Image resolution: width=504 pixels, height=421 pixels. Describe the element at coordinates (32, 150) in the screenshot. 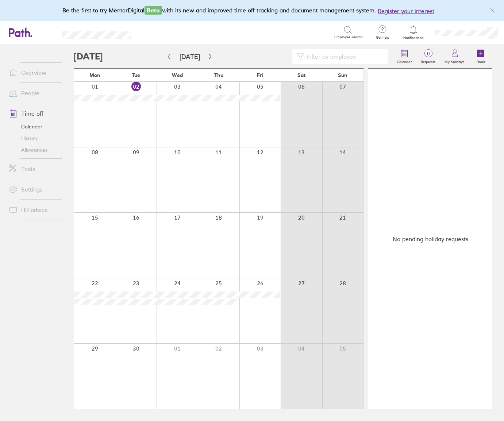

I see `a: Allowances` at that location.